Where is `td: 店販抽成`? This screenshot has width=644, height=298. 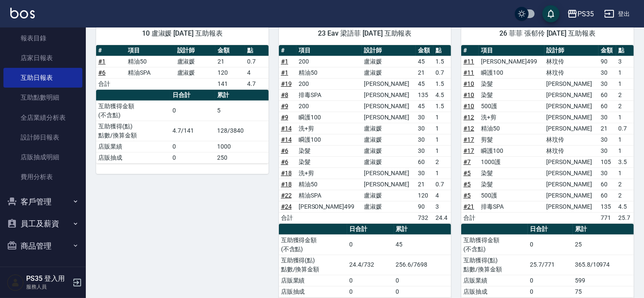
td: 店販抽成 is located at coordinates (313, 292).